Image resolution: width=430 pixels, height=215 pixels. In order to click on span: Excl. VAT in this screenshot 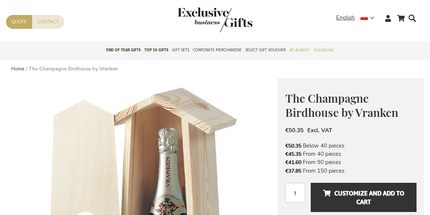, I will do `click(320, 130)`.